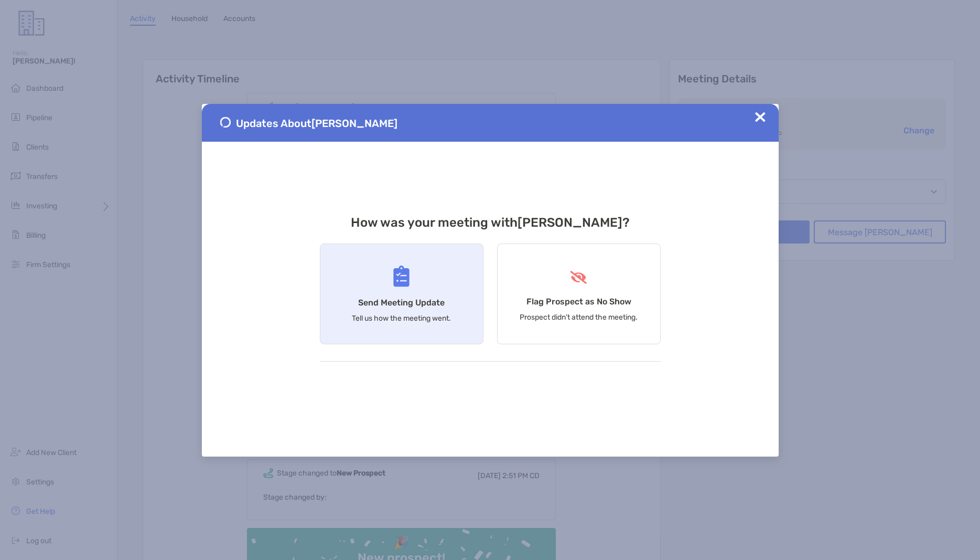 The height and width of the screenshot is (560, 980). I want to click on h4: Send Meeting Update, so click(401, 302).